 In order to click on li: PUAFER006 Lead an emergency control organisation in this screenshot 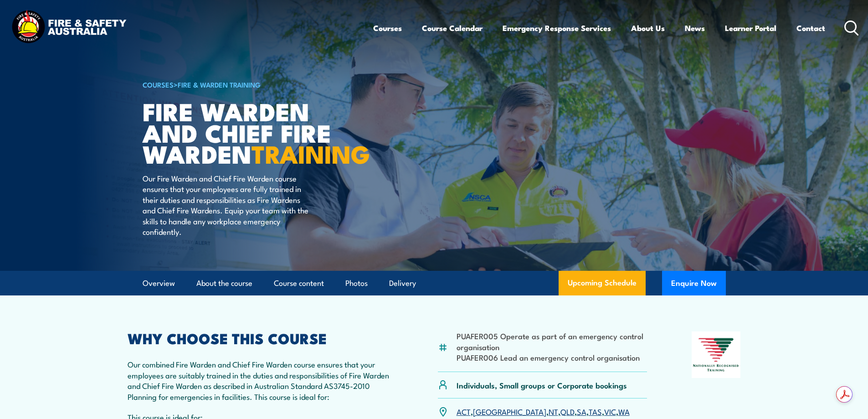, I will do `click(552, 357)`.